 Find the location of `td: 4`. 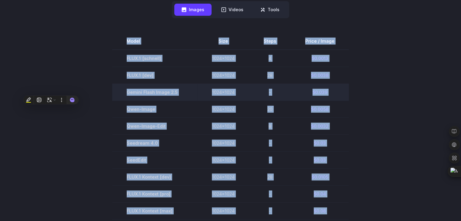

td: 4 is located at coordinates (270, 58).